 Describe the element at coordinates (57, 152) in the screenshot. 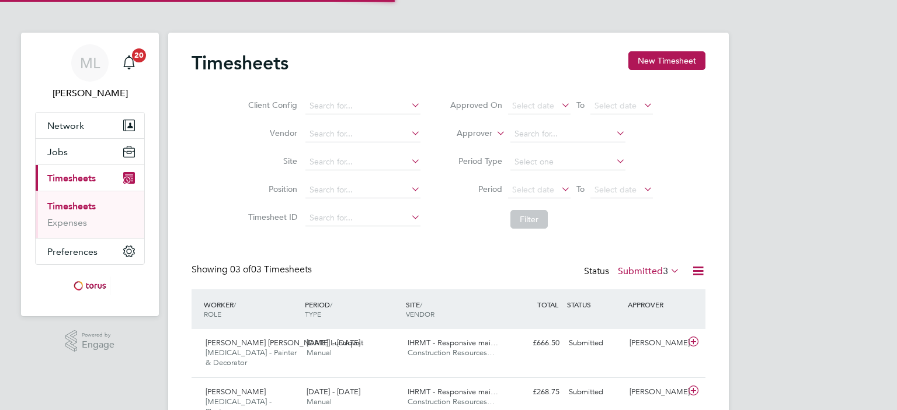

I see `span: Jobs` at that location.